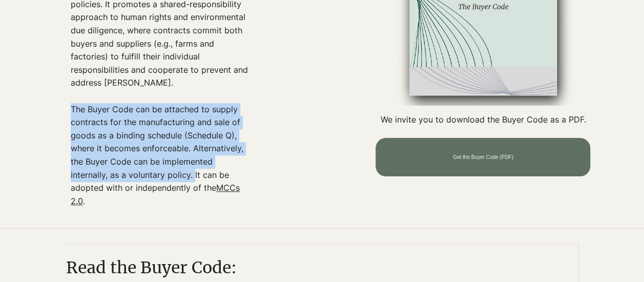  I want to click on a: Get the Buyer Code (PDF), so click(482, 157).